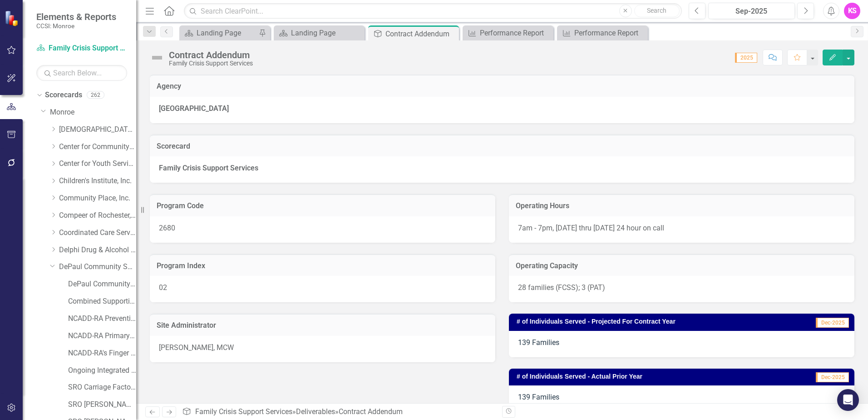 The width and height of the screenshot is (868, 420). I want to click on img: ClearPoint Strategy, so click(12, 18).